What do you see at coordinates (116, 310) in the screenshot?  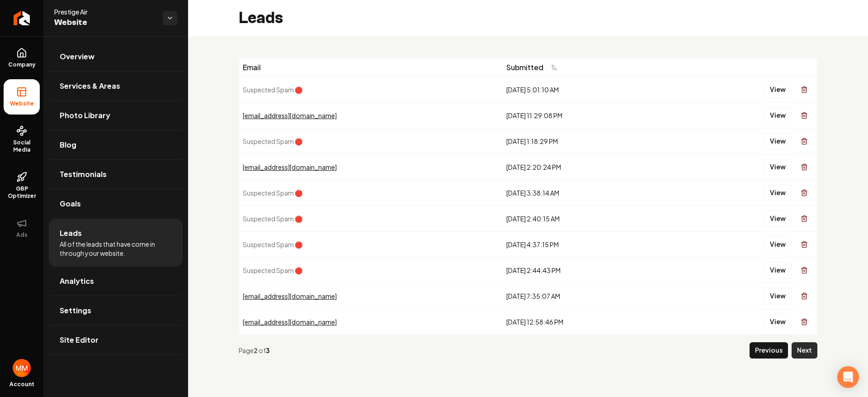 I see `a: Settings` at bounding box center [116, 310].